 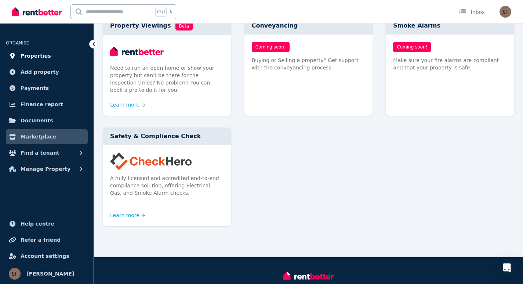 I want to click on div: Open Intercom Messenger, so click(x=507, y=267).